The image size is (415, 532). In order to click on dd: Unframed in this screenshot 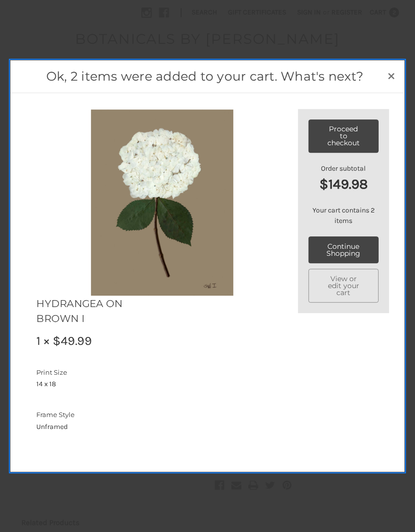, I will do `click(86, 426)`.